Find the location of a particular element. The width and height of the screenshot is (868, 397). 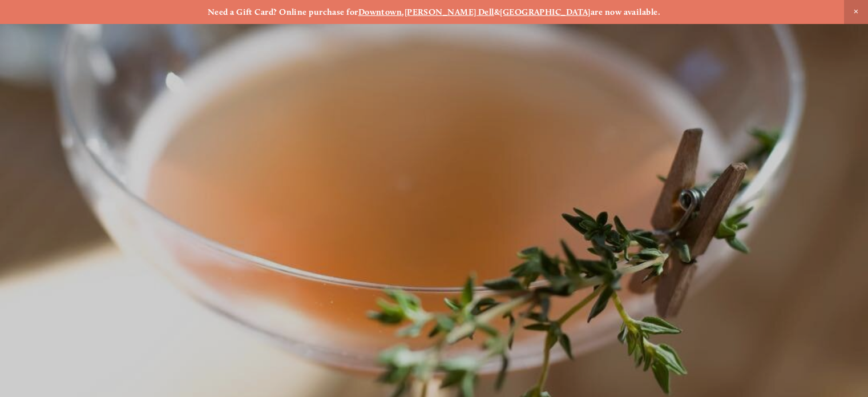

strong: Need a Gift Card? Online purchase for is located at coordinates (283, 12).